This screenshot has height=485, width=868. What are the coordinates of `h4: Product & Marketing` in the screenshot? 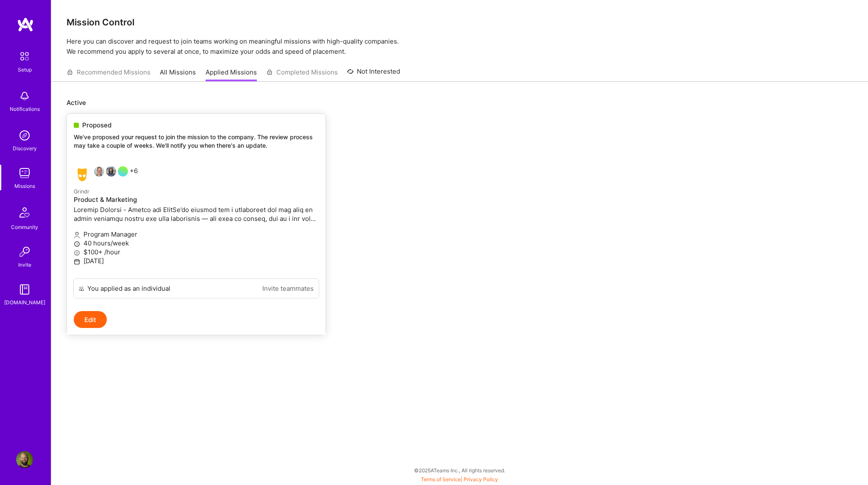 It's located at (196, 200).